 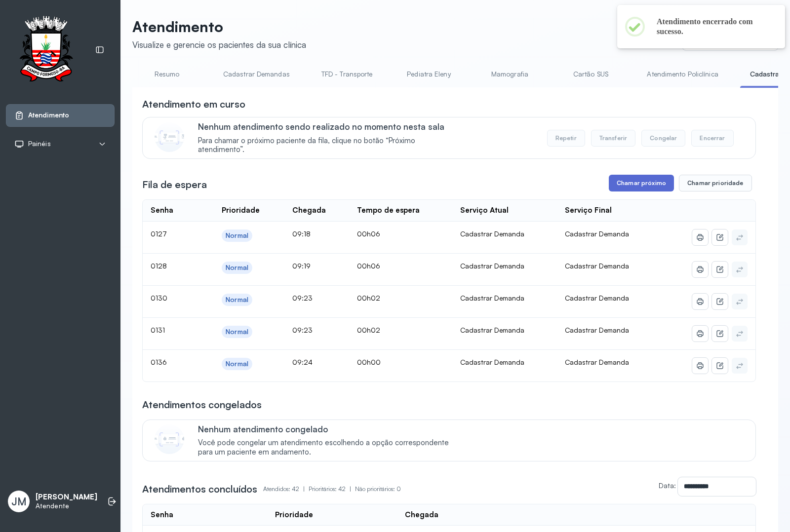 I want to click on label: Data:, so click(x=667, y=485).